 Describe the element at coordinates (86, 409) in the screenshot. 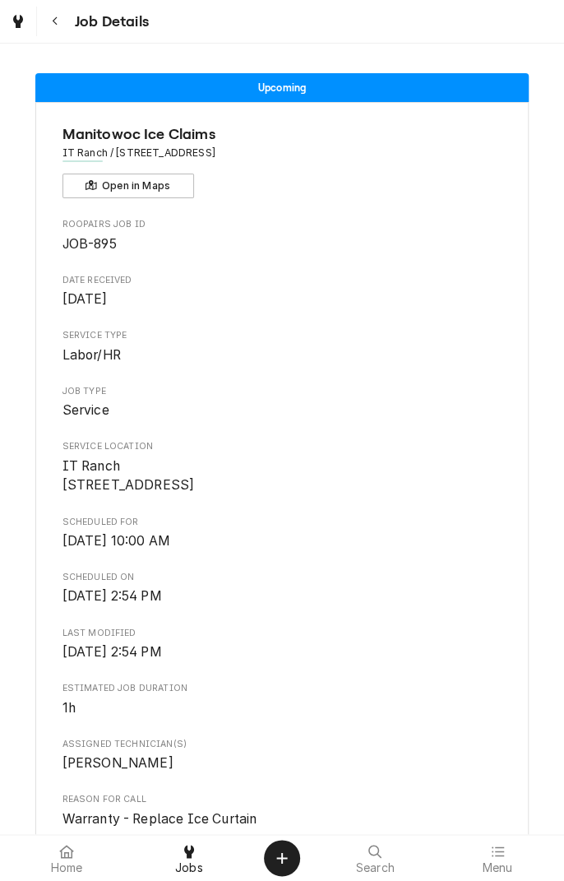

I see `span: Service` at that location.